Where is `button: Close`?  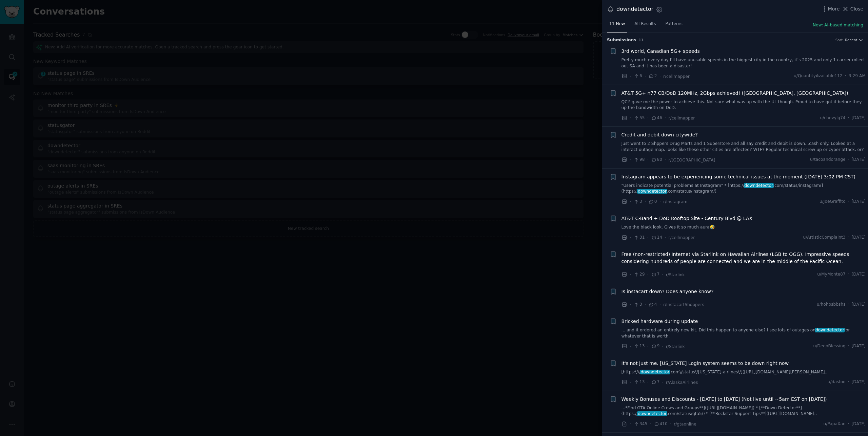 button: Close is located at coordinates (852, 9).